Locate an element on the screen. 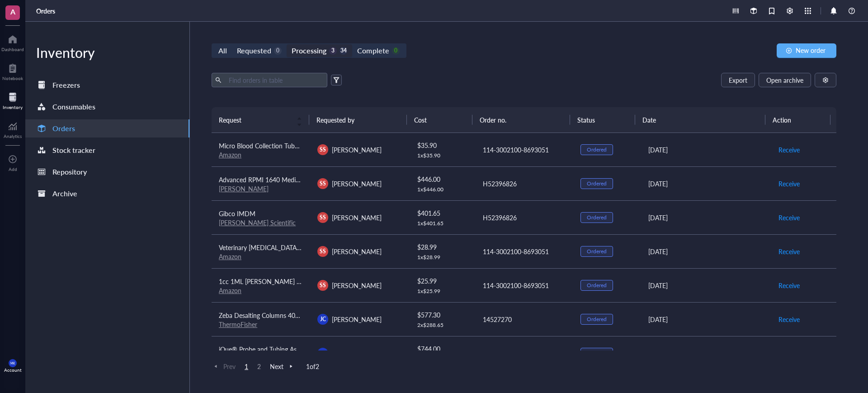 This screenshot has height=393, width=868. div: Freezers is located at coordinates (66, 85).